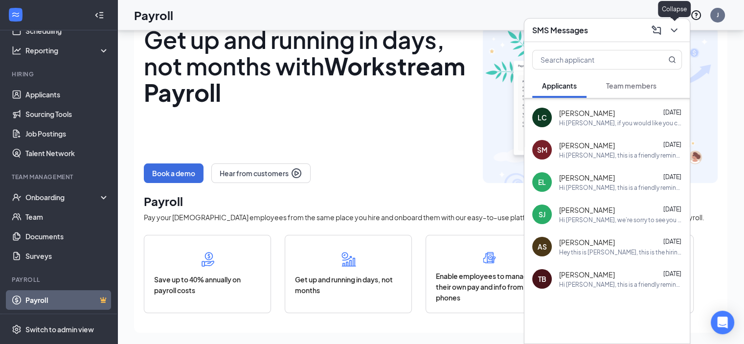 The width and height of the screenshot is (744, 344). Describe the element at coordinates (60, 329) in the screenshot. I see `div: Switch to admin view` at that location.